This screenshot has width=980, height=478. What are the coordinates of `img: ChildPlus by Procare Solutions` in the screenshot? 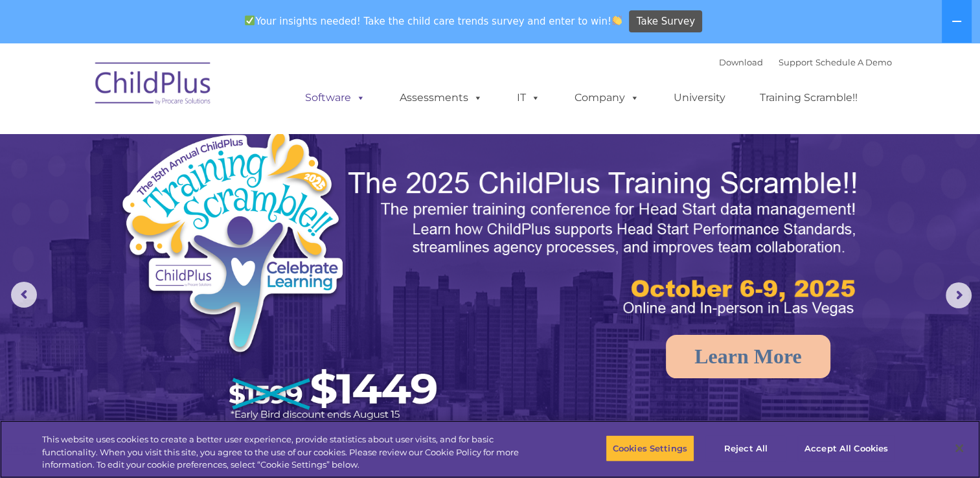 It's located at (154, 86).